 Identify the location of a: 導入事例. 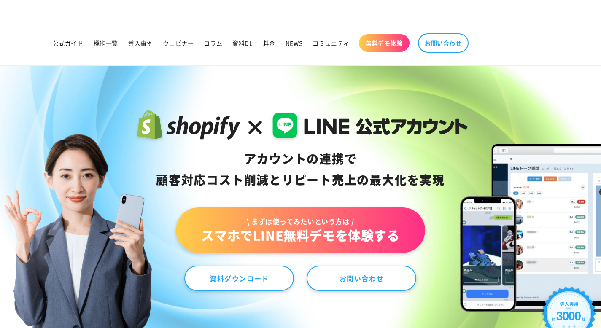
(141, 43).